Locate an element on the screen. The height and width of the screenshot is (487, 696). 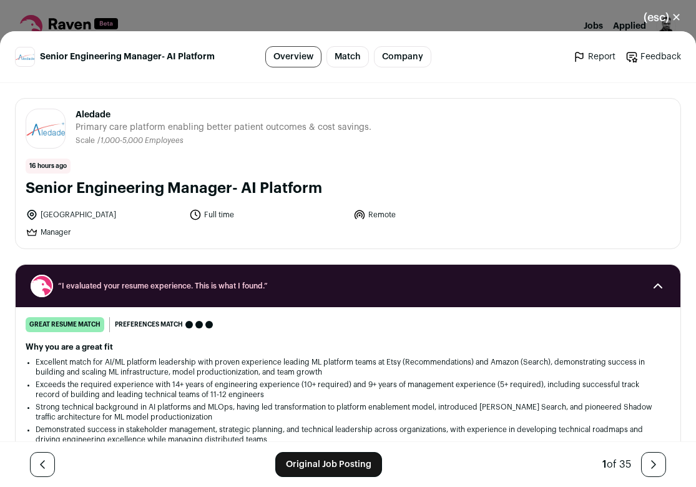
span: 1,000-5,000 Employees is located at coordinates (142, 140).